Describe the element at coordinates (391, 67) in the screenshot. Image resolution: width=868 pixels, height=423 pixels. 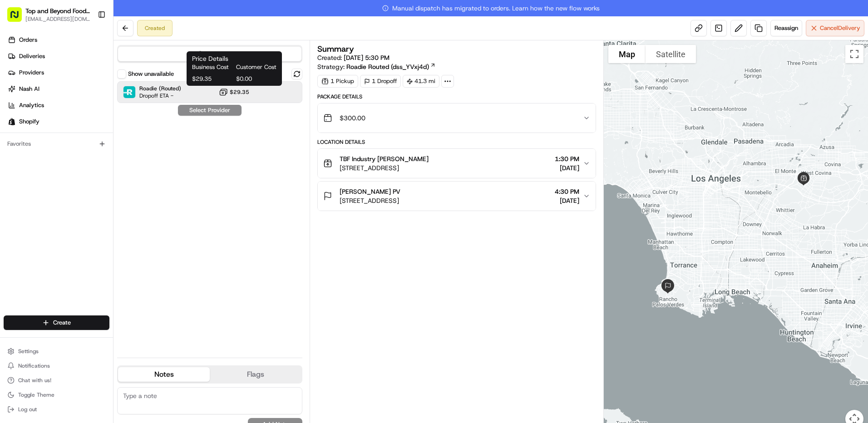
I see `a: Roadie Routed (dss_YVxj4d)` at that location.